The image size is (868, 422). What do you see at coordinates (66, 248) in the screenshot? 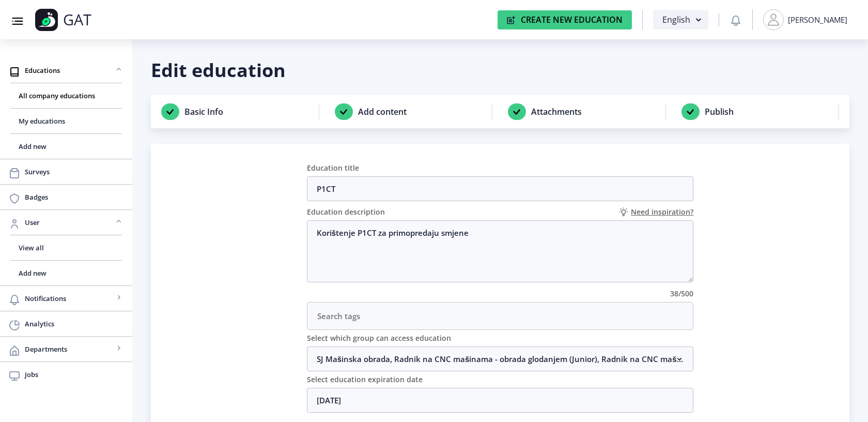
I see `a: View all` at bounding box center [66, 248].